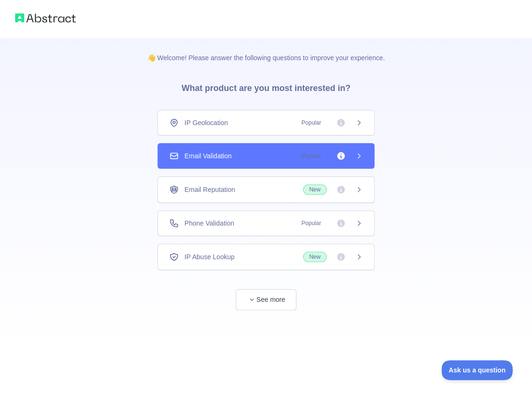 This screenshot has height=399, width=532. What do you see at coordinates (266, 50) in the screenshot?
I see `p: 👋 Welcome! Please answer the following questions to improve your experience.` at bounding box center [266, 50].